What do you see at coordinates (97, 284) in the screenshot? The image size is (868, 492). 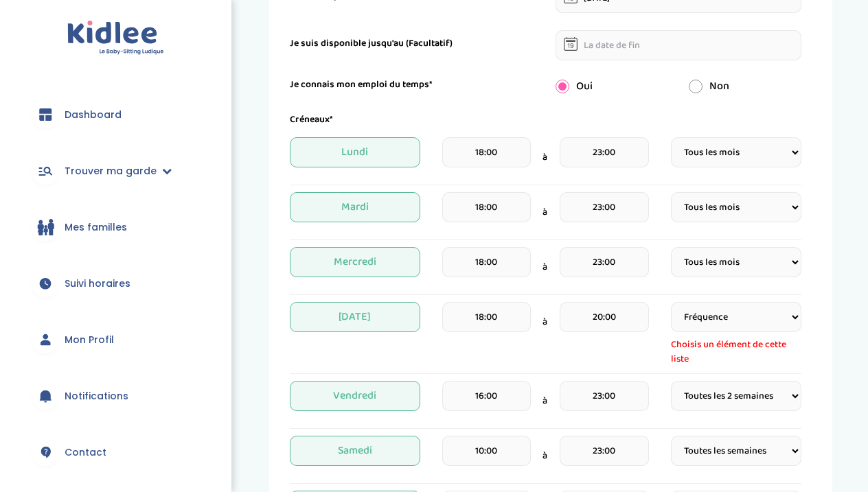 I see `span: Suivi horaires` at bounding box center [97, 284].